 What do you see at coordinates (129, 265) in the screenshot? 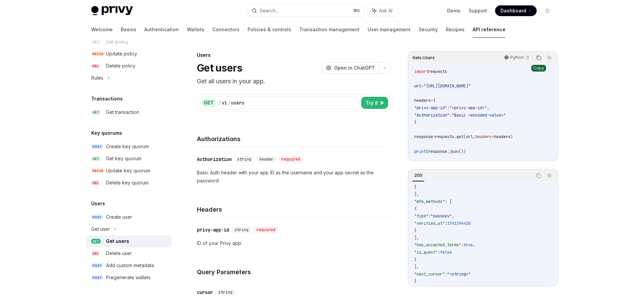
I see `a: POSTAdd custom metadata` at bounding box center [129, 265].